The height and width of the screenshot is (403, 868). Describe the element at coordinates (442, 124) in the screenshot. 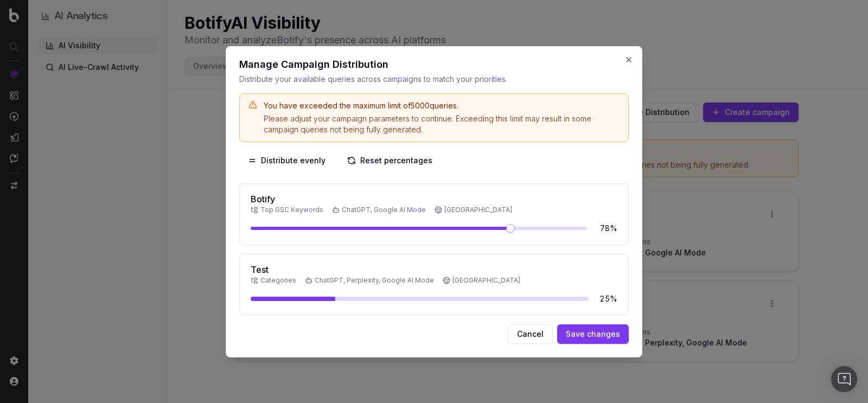

I see `div: Please adjust your campaign parameters to continue. Exceeding this limit may result in some campa...` at that location.